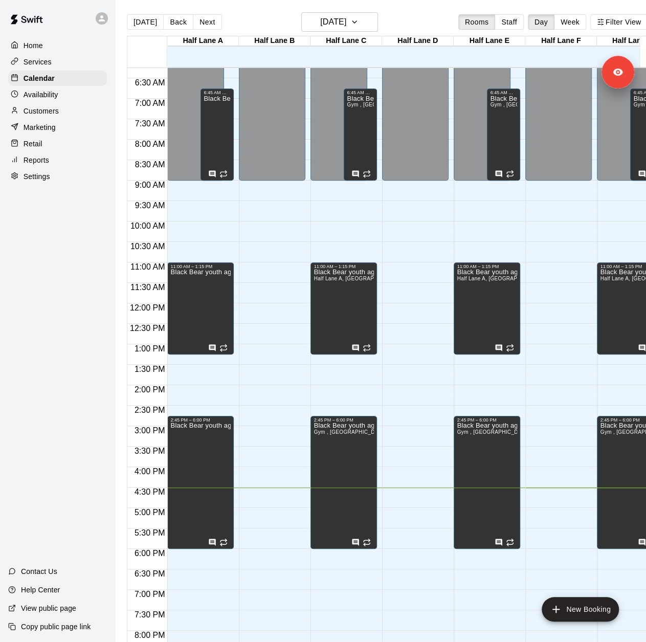 This screenshot has width=646, height=642. What do you see at coordinates (57, 127) in the screenshot?
I see `div: Marketing` at bounding box center [57, 127].